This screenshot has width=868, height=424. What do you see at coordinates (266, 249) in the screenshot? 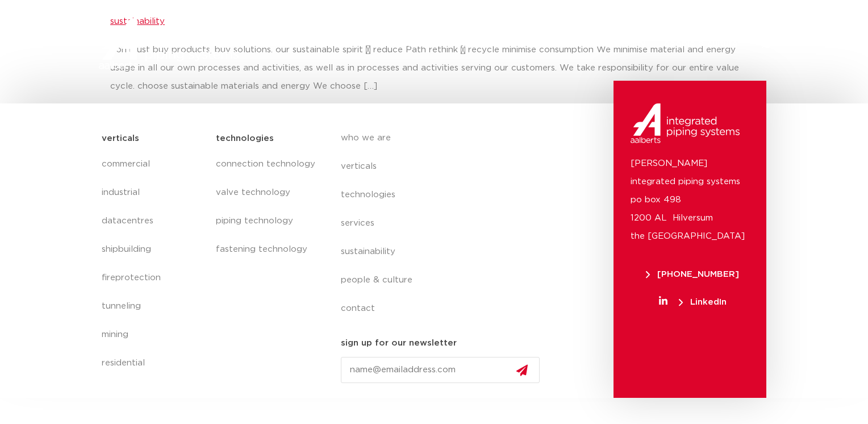
I see `a: fastening technology` at bounding box center [266, 249].